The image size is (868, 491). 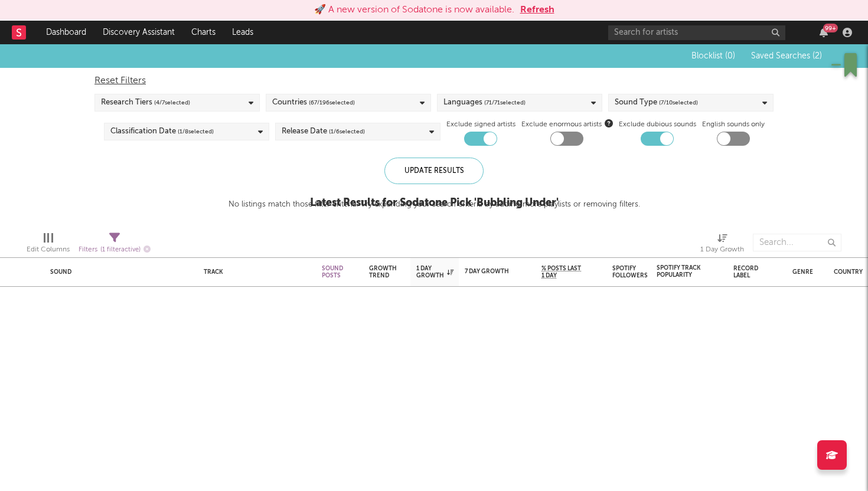 I want to click on a: Leads, so click(x=242, y=33).